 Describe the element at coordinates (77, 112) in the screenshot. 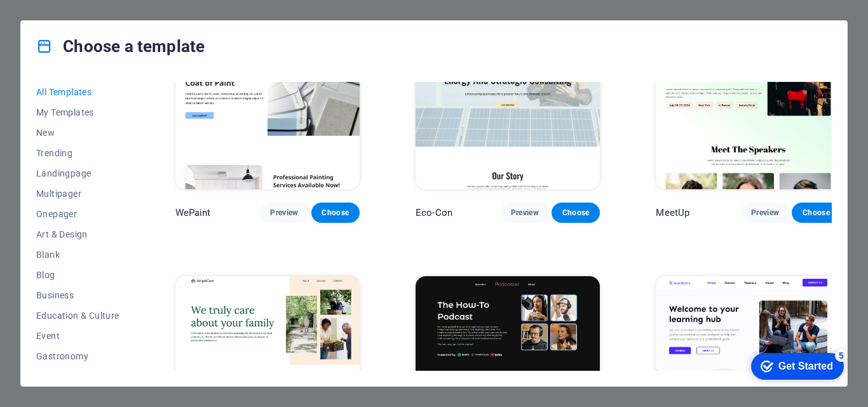

I see `button: My Templates` at that location.